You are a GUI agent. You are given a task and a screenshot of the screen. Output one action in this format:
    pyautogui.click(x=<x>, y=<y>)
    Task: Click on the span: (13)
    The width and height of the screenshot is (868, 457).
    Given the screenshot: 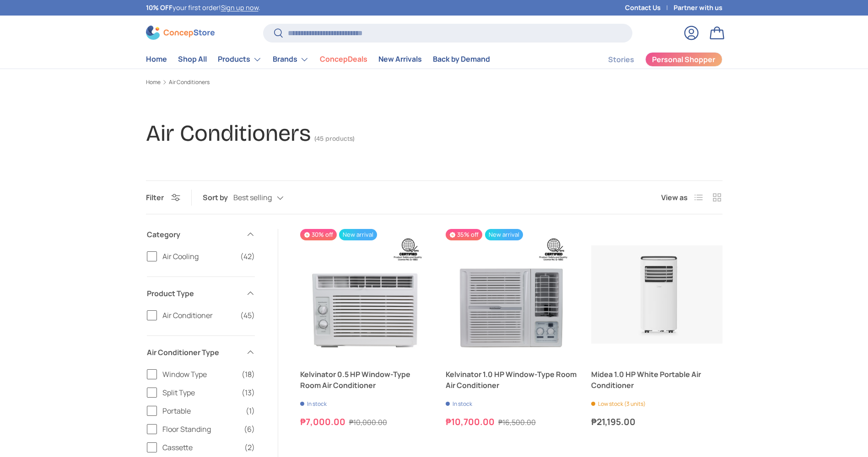 What is the action you would take?
    pyautogui.click(x=248, y=393)
    